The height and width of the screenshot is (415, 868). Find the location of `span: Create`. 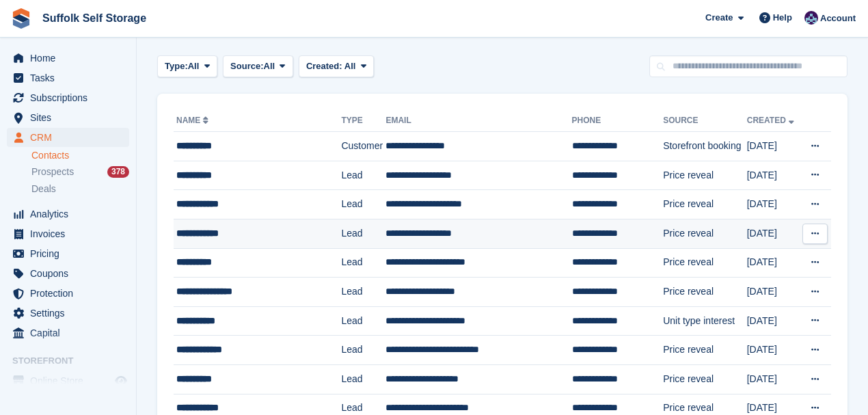

span: Create is located at coordinates (719, 18).